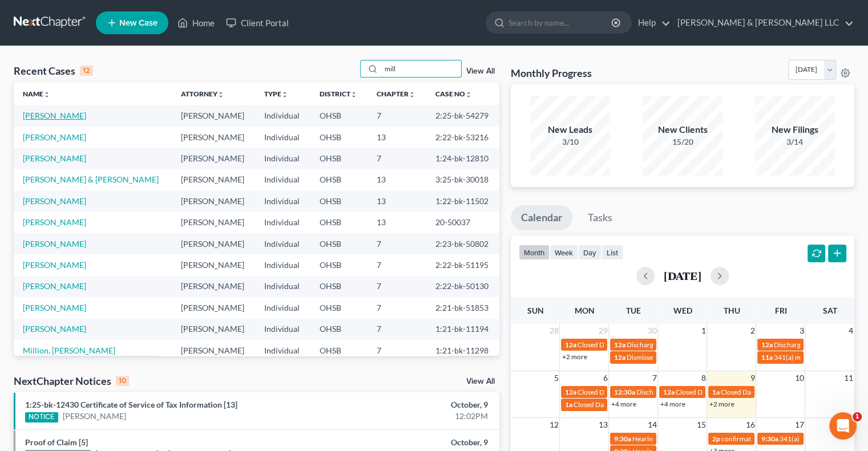 The width and height of the screenshot is (868, 451). Describe the element at coordinates (605, 378) in the screenshot. I see `span: 6` at that location.